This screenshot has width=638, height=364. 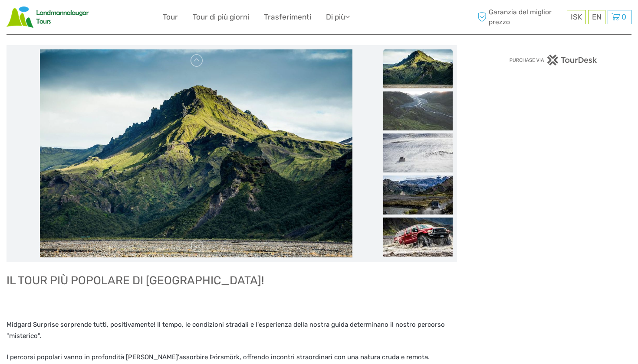 I want to click on img: 32f43731929148c9a8b48bd79801bb97_slider_thumbnail.jpg, so click(x=418, y=111).